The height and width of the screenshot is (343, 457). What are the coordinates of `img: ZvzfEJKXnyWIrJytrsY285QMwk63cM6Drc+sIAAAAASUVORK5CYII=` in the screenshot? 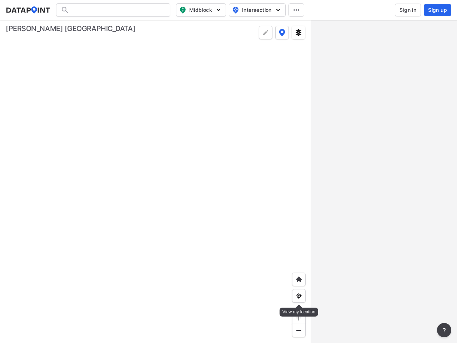 It's located at (299, 318).